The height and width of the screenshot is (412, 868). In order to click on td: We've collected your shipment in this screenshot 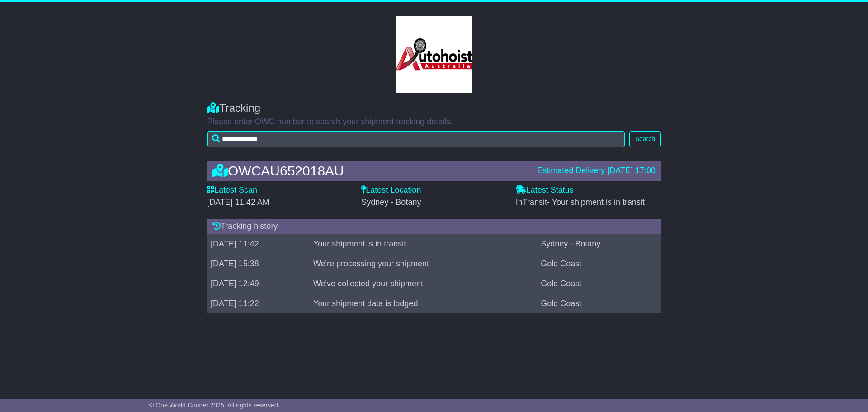, I will do `click(423, 284)`.